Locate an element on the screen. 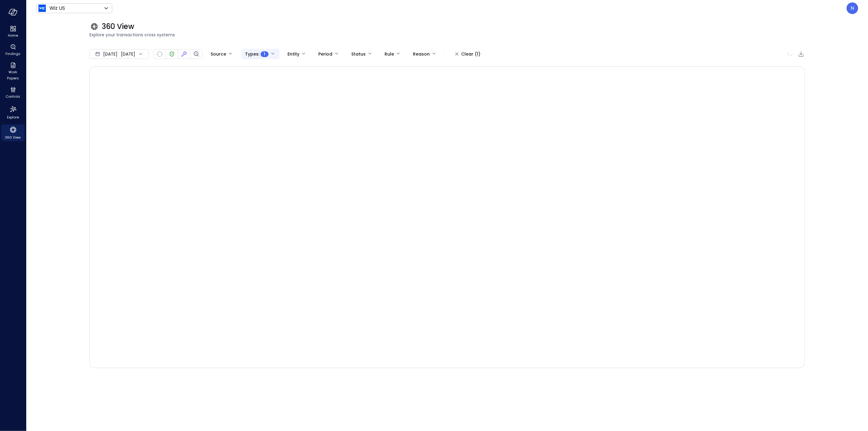 Image resolution: width=868 pixels, height=431 pixels. div: Verified is located at coordinates (172, 54).